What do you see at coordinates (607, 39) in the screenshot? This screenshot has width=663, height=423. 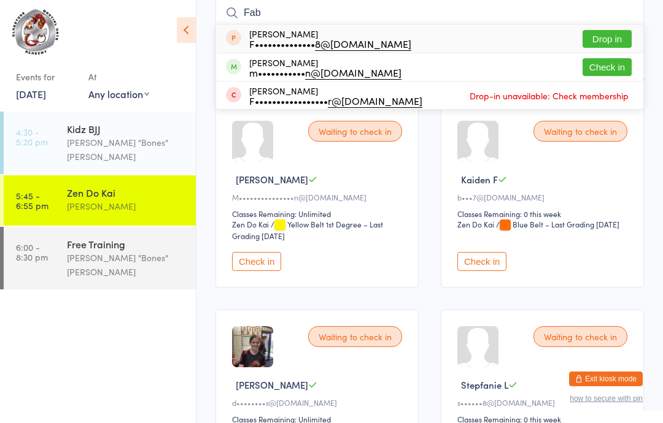 I see `button: Drop in` at bounding box center [607, 39].